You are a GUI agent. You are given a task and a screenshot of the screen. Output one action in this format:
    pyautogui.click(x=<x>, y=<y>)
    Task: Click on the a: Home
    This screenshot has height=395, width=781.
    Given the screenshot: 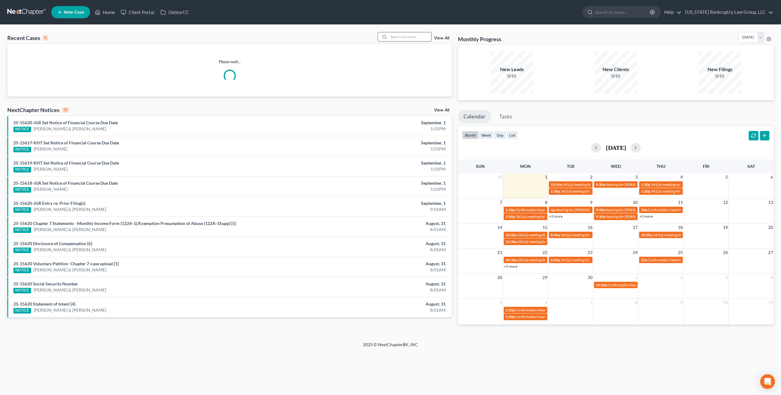 What is the action you would take?
    pyautogui.click(x=105, y=12)
    